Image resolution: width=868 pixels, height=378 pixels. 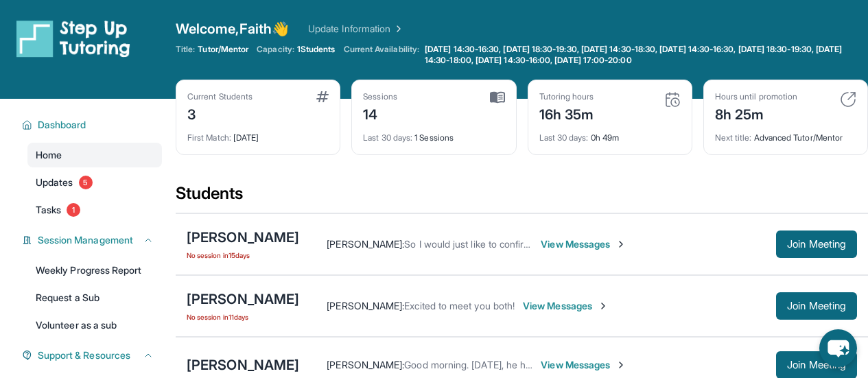 I want to click on button: Session Management, so click(x=93, y=240).